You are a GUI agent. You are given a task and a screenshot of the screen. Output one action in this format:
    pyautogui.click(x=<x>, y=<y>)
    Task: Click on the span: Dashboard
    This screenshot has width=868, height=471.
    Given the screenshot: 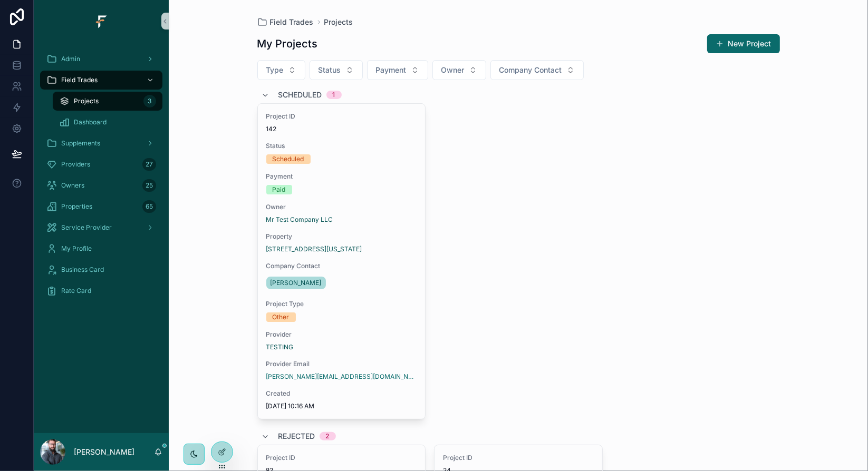 What is the action you would take?
    pyautogui.click(x=90, y=122)
    